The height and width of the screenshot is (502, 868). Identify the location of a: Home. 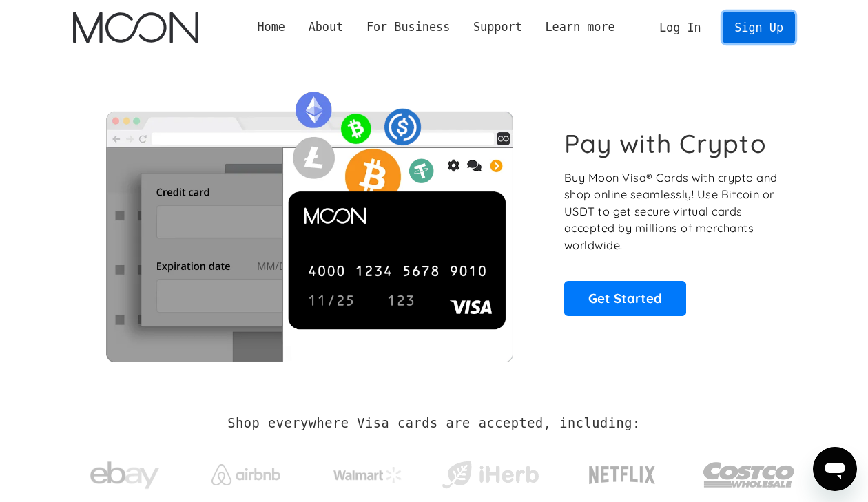
(272, 27).